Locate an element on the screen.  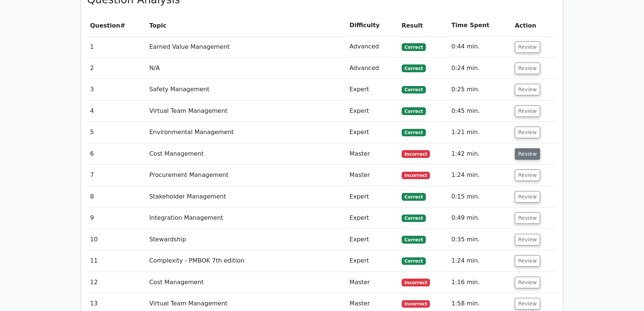
td: 9 is located at coordinates (117, 218).